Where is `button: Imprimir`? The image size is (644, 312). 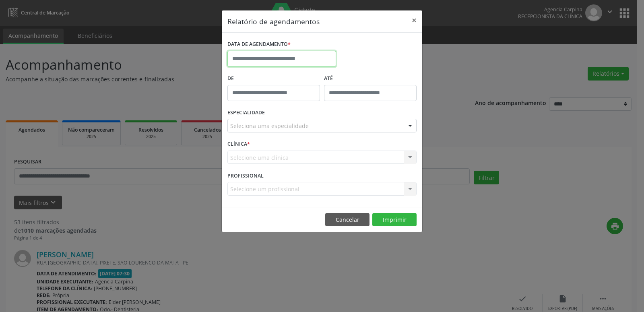 button: Imprimir is located at coordinates (394, 220).